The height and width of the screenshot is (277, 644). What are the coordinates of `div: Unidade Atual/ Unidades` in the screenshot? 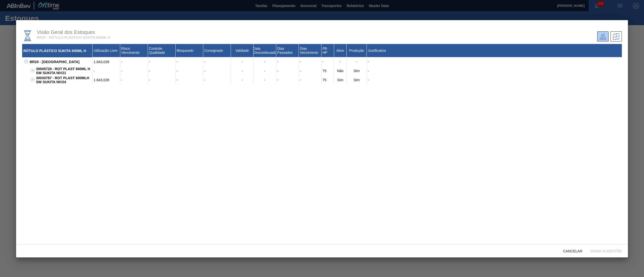 It's located at (603, 37).